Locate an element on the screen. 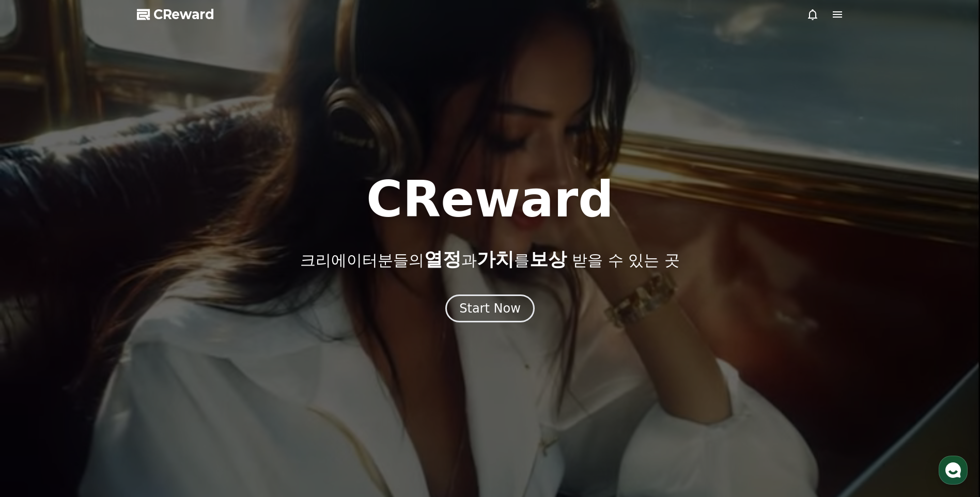 The height and width of the screenshot is (497, 980). a: Start Now is located at coordinates (490, 309).